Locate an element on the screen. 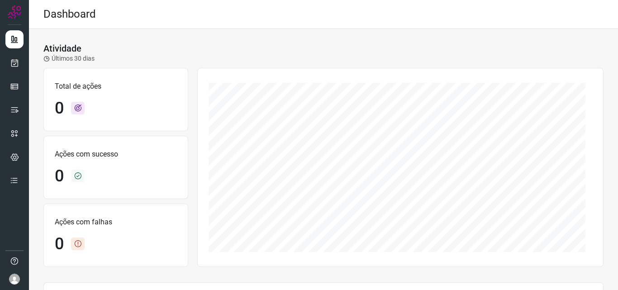 This screenshot has height=290, width=618. h2: Dashboard is located at coordinates (70, 14).